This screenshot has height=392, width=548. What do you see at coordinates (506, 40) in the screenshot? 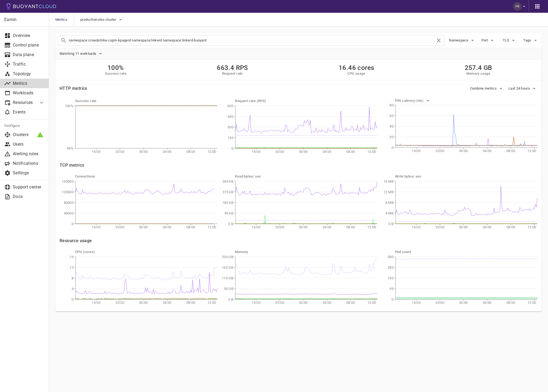
I see `span: TLS` at bounding box center [506, 40].